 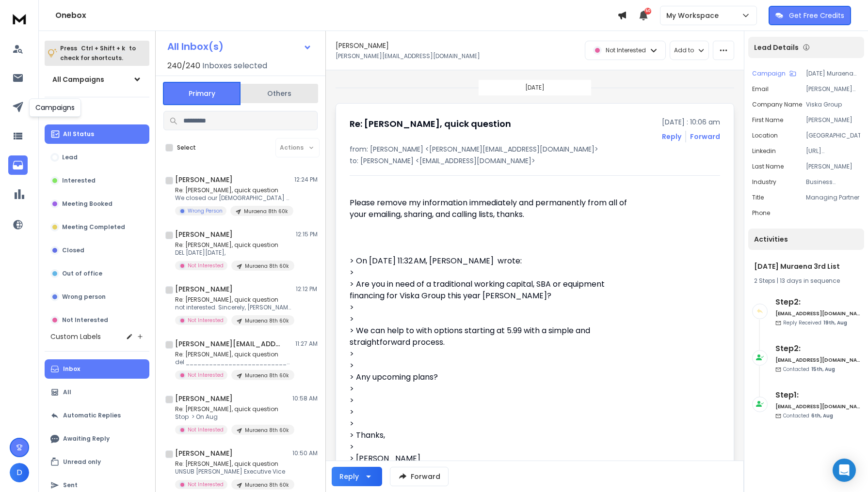 I want to click on button: Others, so click(x=279, y=94).